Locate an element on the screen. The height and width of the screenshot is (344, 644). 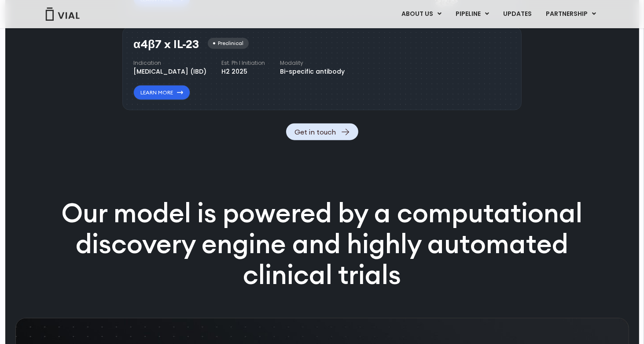
a: UPDATES is located at coordinates (518, 14).